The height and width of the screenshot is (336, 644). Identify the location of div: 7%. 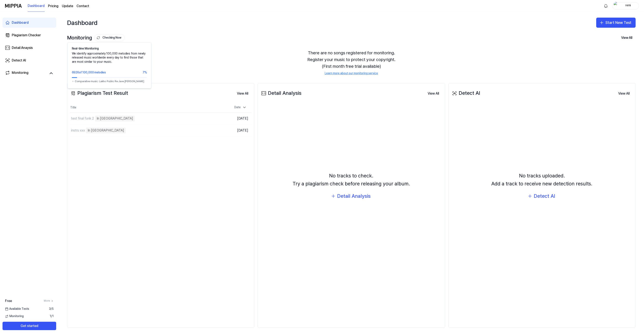
(144, 72).